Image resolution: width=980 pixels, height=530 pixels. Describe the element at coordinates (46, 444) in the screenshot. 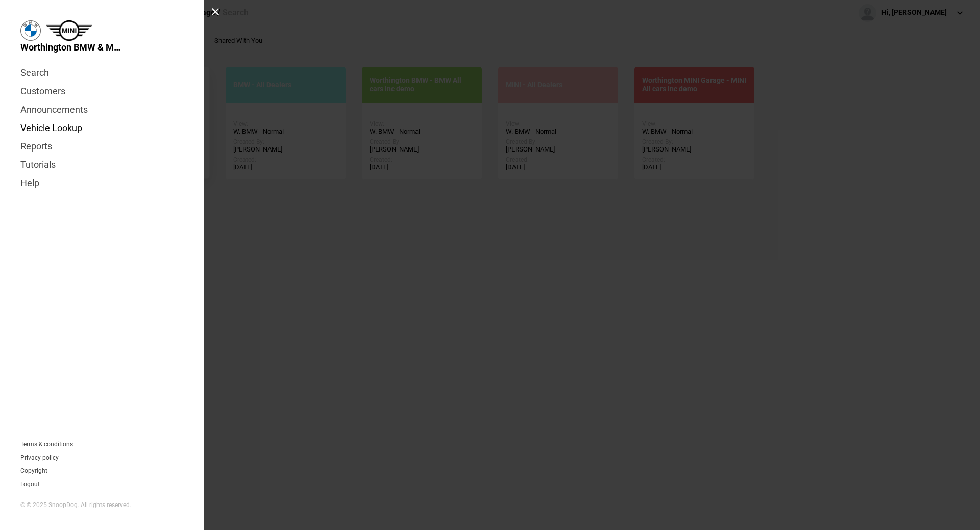

I see `a: Terms & conditions` at that location.